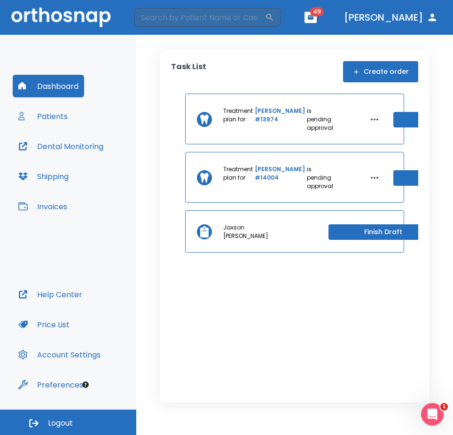 The image size is (453, 435). I want to click on a: Invoices, so click(43, 206).